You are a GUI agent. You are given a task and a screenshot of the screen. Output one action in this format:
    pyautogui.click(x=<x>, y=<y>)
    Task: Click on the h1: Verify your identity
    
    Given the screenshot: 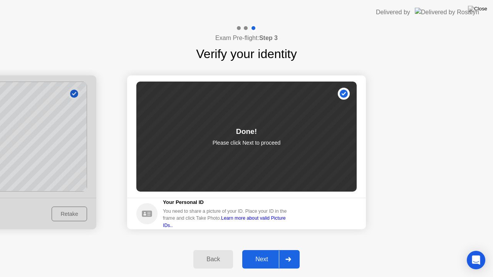 What is the action you would take?
    pyautogui.click(x=246, y=54)
    